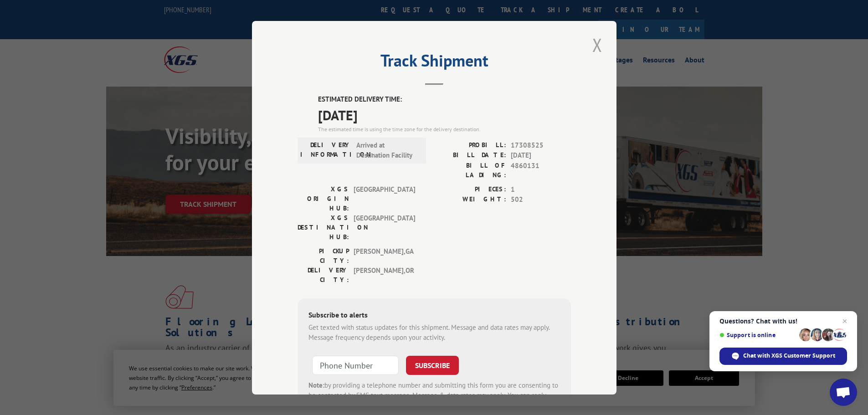 Image resolution: width=868 pixels, height=415 pixels. Describe the element at coordinates (434, 332) in the screenshot. I see `div: Get texted with status updates for this shipment. Message and data rates may apply. Message frequ...` at that location.